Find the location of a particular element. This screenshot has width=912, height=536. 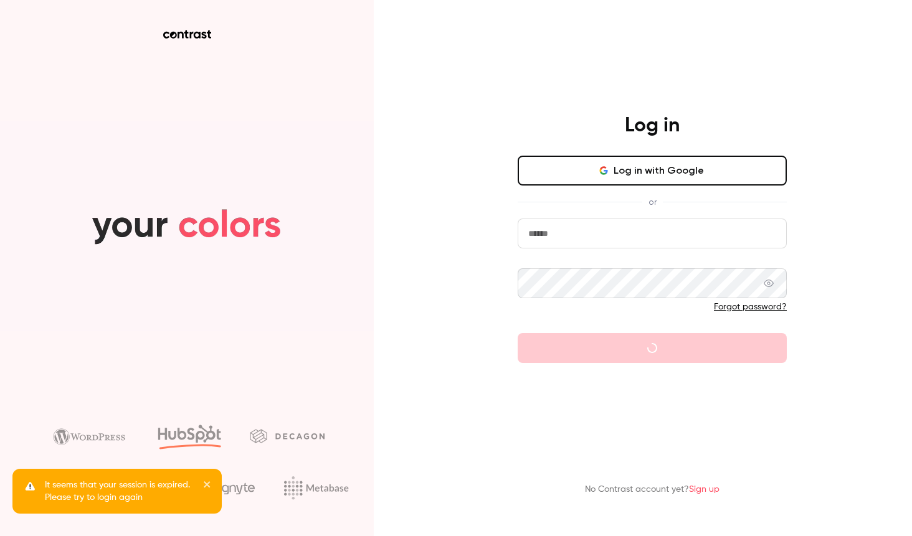

span: or is located at coordinates (652, 202).